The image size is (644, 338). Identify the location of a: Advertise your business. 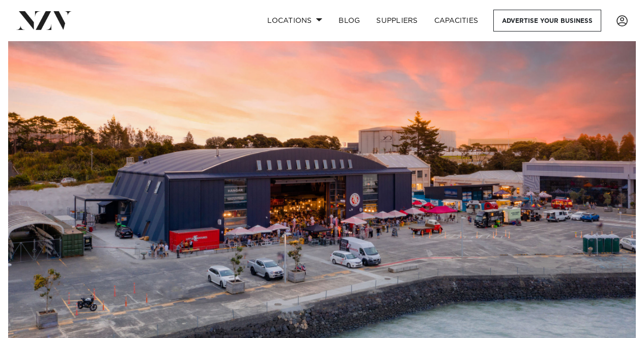
(547, 20).